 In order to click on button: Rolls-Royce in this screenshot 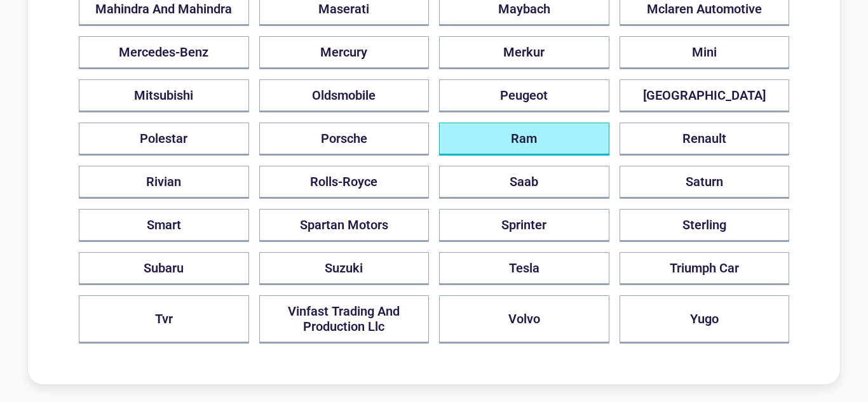, I will do `click(345, 182)`.